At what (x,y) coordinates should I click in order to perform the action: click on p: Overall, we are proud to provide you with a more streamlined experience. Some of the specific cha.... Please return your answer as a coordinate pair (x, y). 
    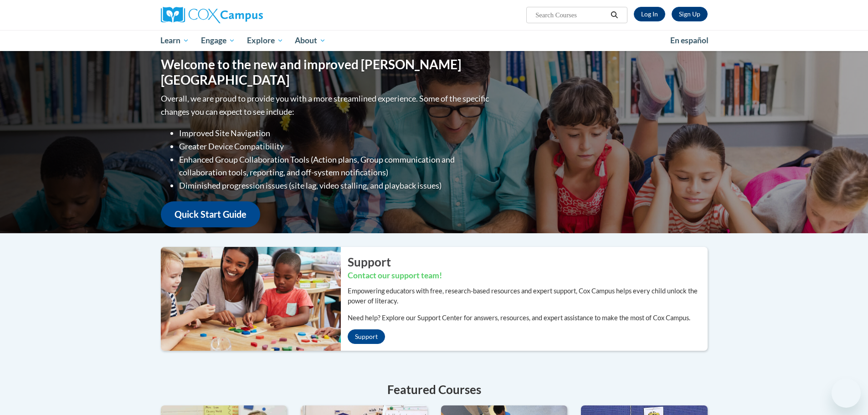
    Looking at the image, I should click on (326, 105).